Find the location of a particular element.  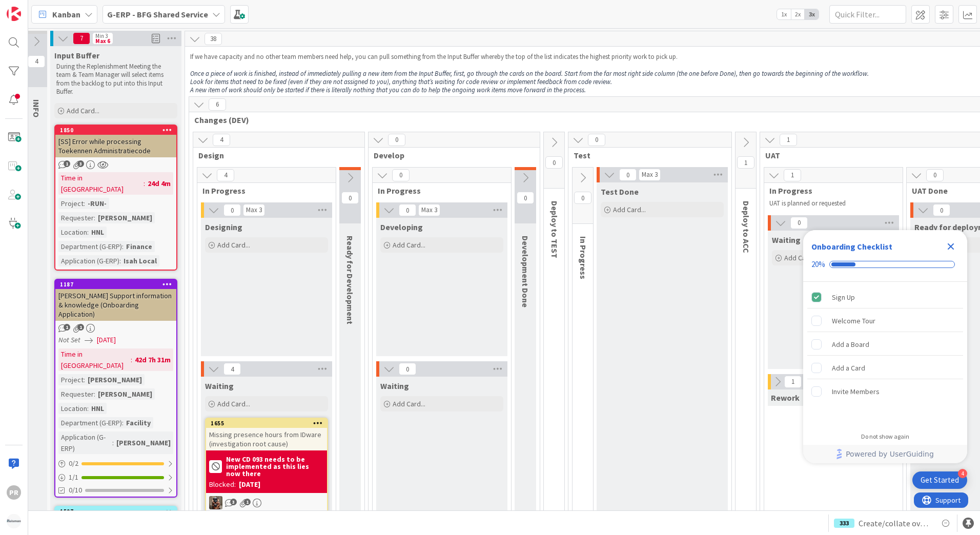

div: Sign Up is complete. is located at coordinates (885, 297).